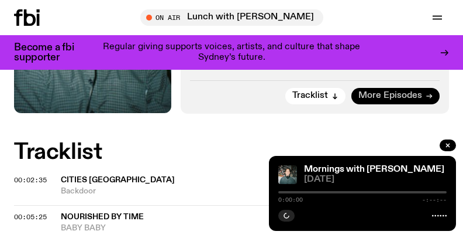  Describe the element at coordinates (30, 180) in the screenshot. I see `button: 00:02:35` at that location.